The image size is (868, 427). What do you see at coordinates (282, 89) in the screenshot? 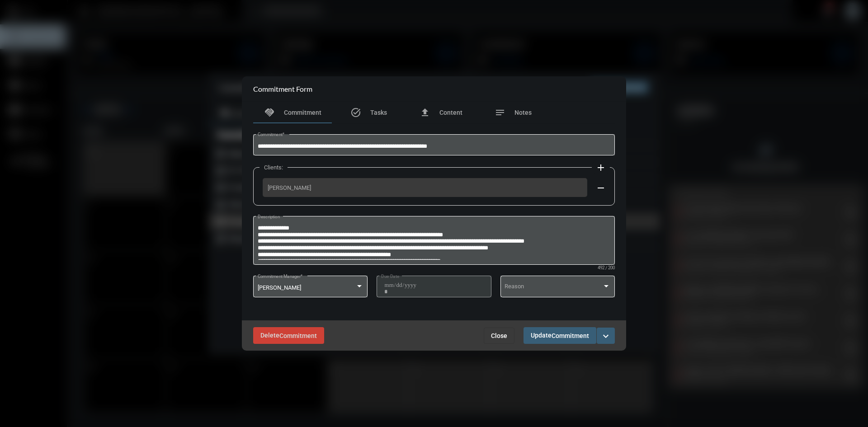
I see `h2: Commitment Form` at bounding box center [282, 89].